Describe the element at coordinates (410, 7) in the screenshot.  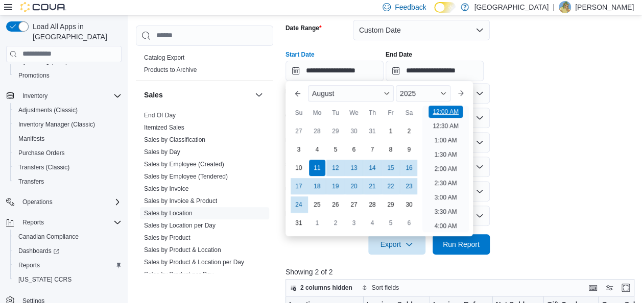
I see `span: Feedback` at that location.